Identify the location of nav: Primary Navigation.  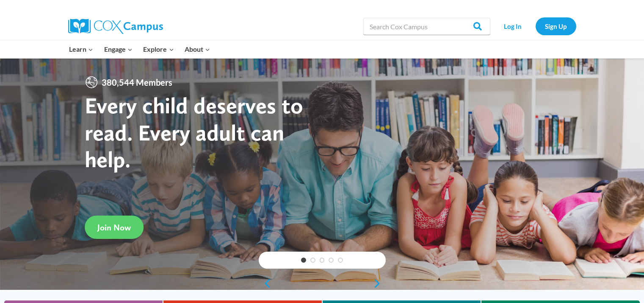
(140, 49).